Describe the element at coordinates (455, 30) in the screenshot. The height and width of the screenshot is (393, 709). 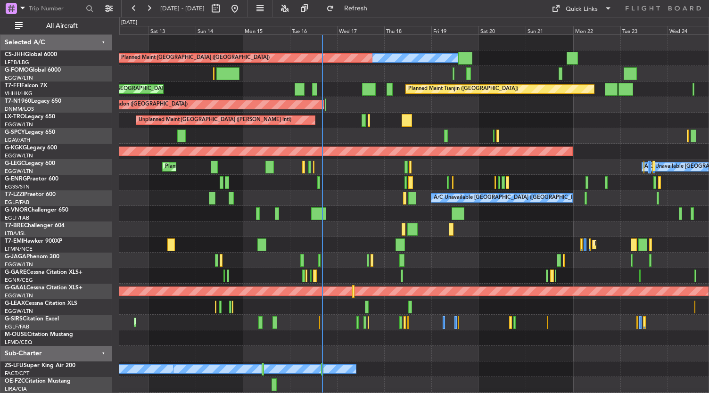
I see `div: Fri 19` at that location.